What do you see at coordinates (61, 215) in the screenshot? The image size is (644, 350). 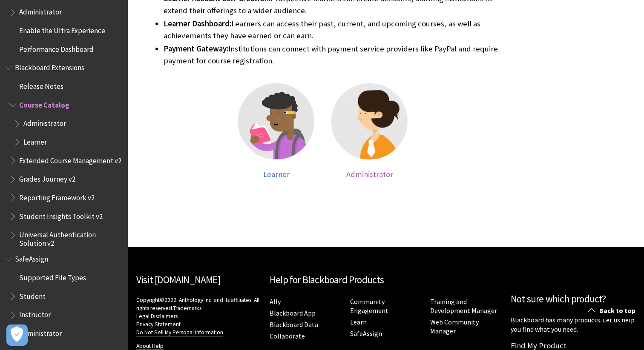 I see `span: Student Insights Toolkit v2` at bounding box center [61, 215].